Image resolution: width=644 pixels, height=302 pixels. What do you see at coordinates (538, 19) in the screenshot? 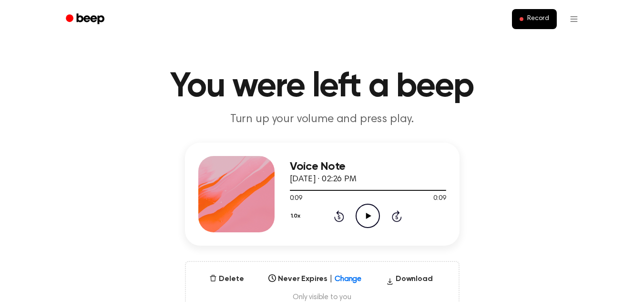
I see `span: Record` at bounding box center [538, 19].